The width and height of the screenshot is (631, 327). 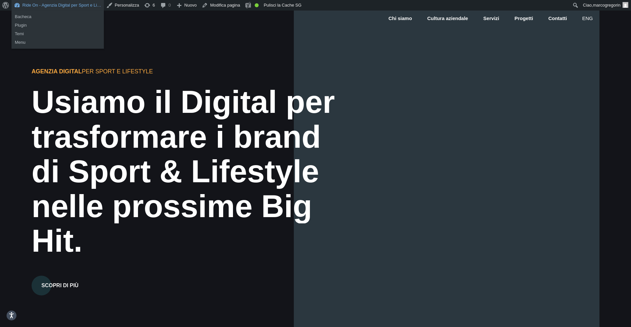 I want to click on a: Progetti, so click(x=524, y=18).